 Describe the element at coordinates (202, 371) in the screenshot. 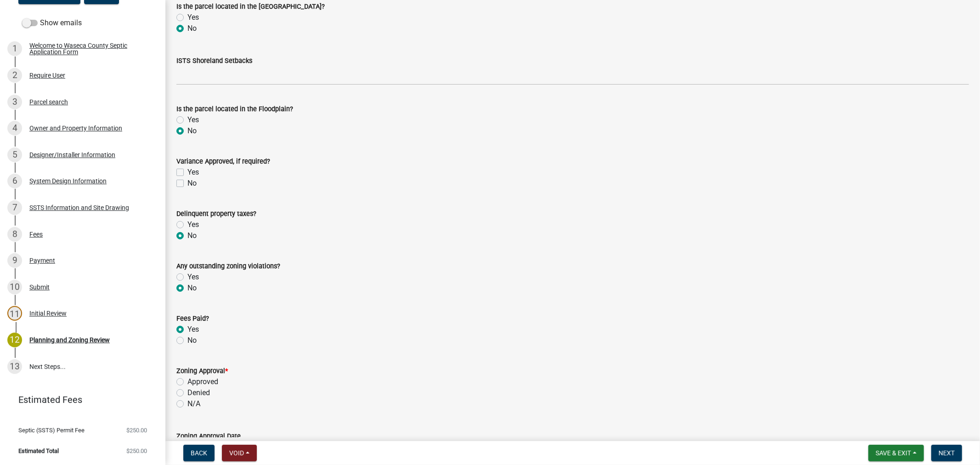

I see `label: Zoning Approval` at that location.